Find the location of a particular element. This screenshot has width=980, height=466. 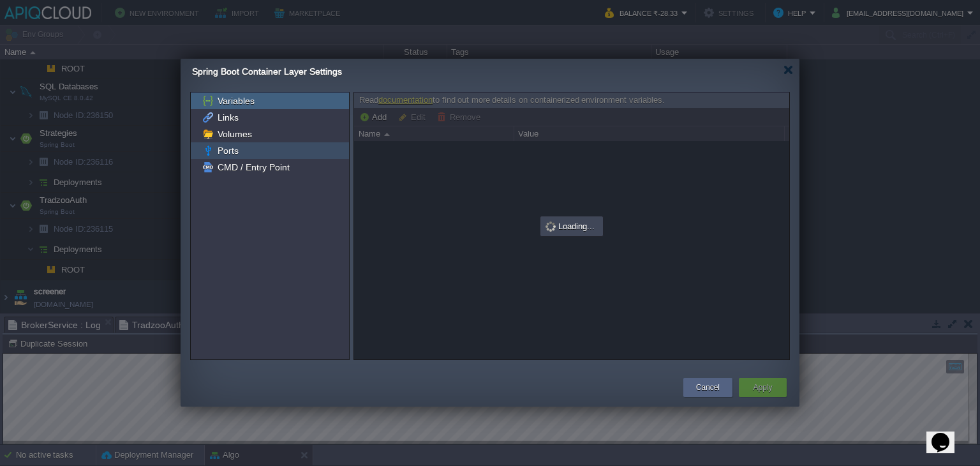

a: Links is located at coordinates (228, 118).